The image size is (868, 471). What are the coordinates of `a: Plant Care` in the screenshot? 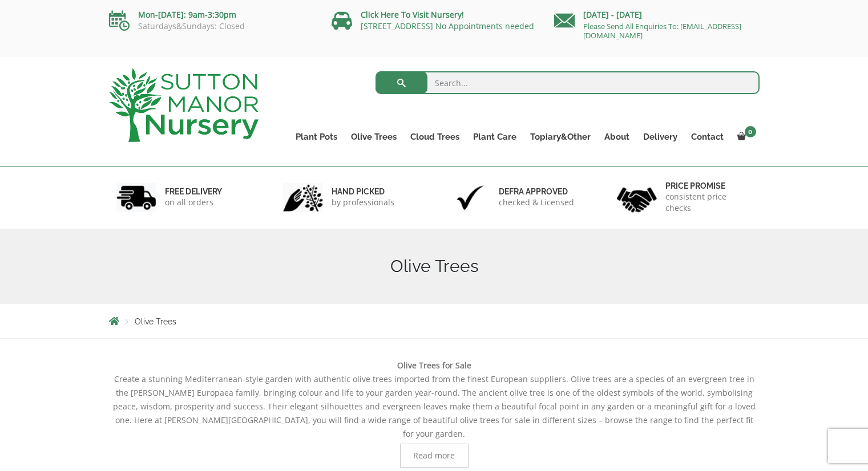 It's located at (495, 137).